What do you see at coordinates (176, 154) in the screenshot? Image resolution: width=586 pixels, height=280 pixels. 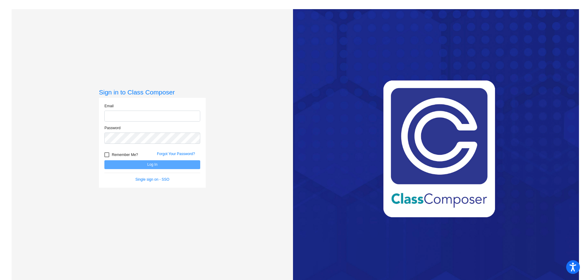 I see `a: Forgot Your Password?` at bounding box center [176, 154].